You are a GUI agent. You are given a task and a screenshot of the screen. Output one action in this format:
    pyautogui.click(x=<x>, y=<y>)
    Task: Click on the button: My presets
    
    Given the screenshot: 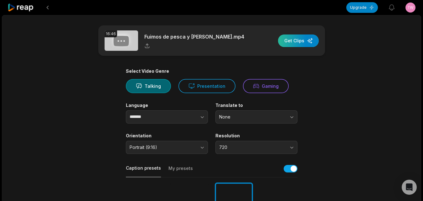 What is the action you would take?
    pyautogui.click(x=181, y=171)
    